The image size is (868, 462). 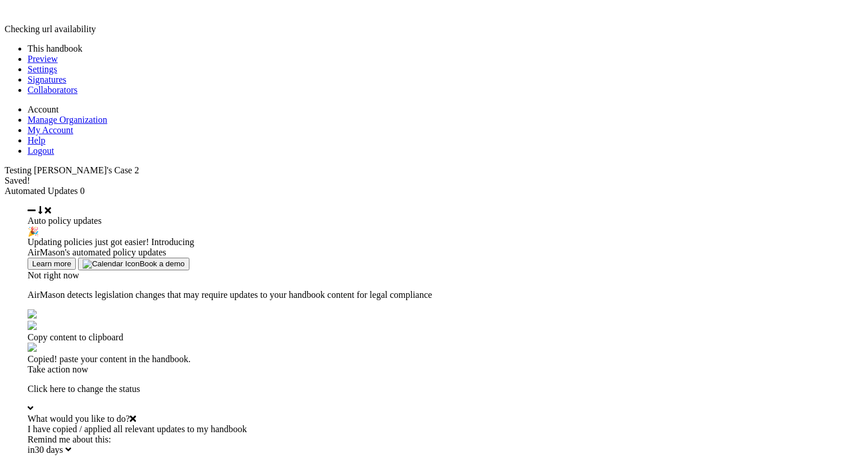 What do you see at coordinates (47, 79) in the screenshot?
I see `a: Signatures` at bounding box center [47, 79].